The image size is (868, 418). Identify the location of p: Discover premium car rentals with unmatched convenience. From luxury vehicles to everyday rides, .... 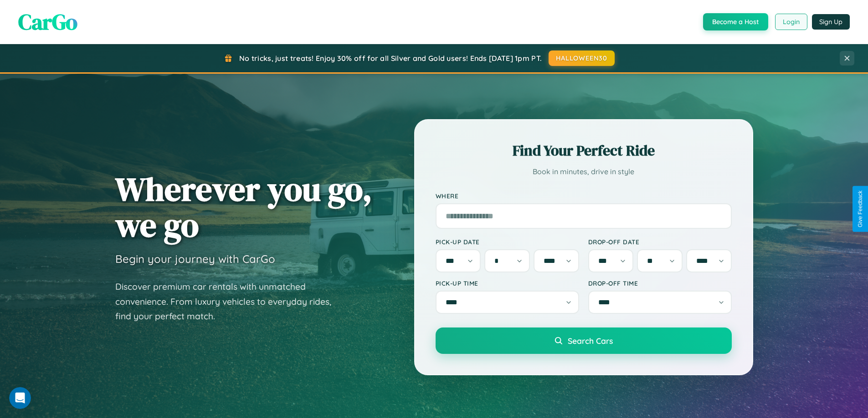
(229, 302).